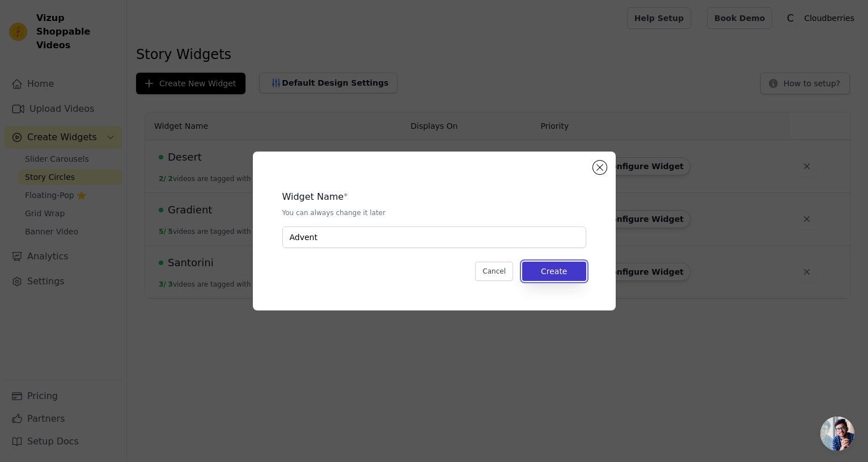 Image resolution: width=868 pixels, height=462 pixels. I want to click on button: Close modal, so click(600, 167).